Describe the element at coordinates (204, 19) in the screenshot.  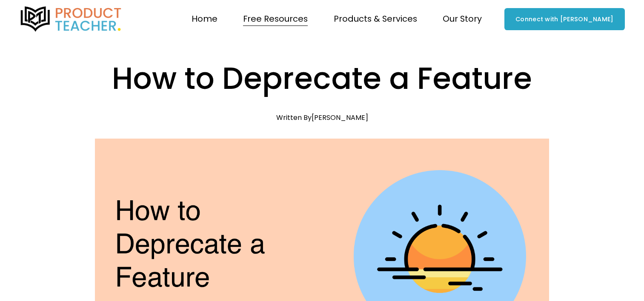
I see `a: Home` at that location.